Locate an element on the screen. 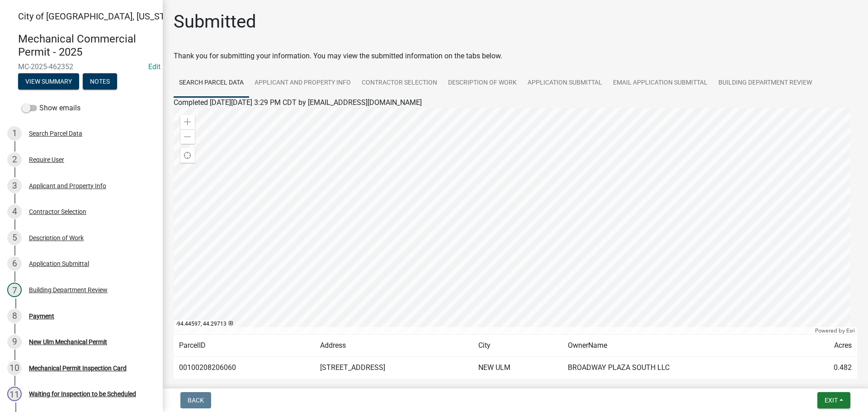 Image resolution: width=868 pixels, height=412 pixels. div: 5 is located at coordinates (15, 238).